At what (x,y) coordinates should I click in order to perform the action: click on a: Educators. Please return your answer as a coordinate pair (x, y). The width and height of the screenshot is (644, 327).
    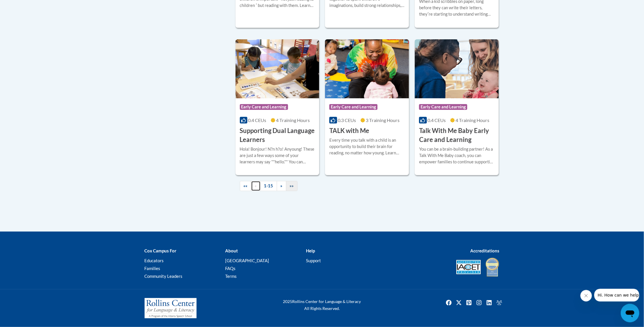
    Looking at the image, I should click on (154, 261).